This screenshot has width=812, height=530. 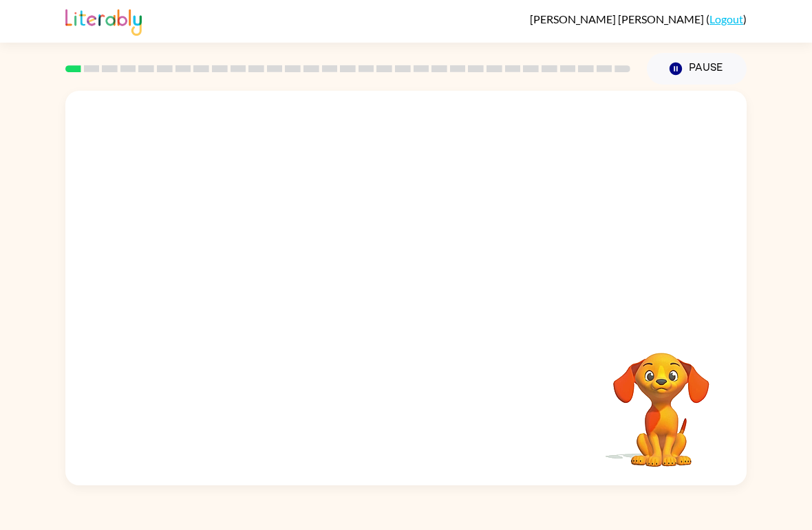 I want to click on button: Pause, so click(x=697, y=69).